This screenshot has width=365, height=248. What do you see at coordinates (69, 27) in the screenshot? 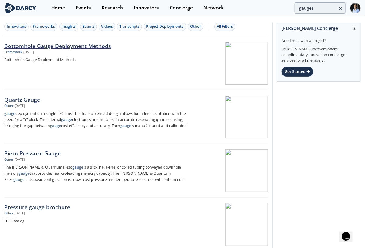
I see `button: Insights` at bounding box center [69, 27].